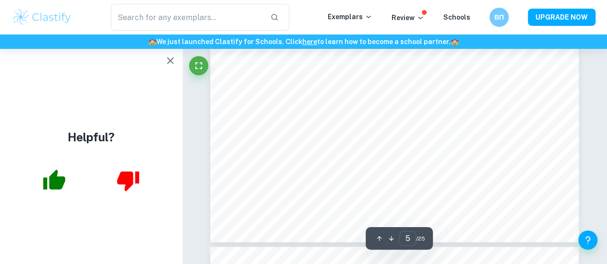 The image size is (607, 264). Describe the element at coordinates (457, 17) in the screenshot. I see `a: Schools` at that location.